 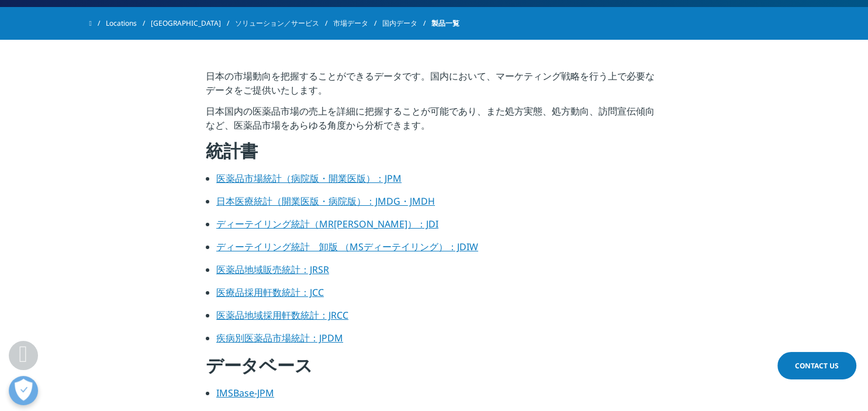 What do you see at coordinates (23, 391) in the screenshot?
I see `button: 優先設定センターを開く` at bounding box center [23, 391].